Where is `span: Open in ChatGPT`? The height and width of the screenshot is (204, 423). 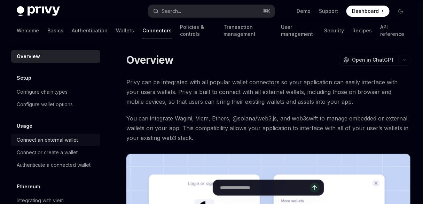 span: Open in ChatGPT is located at coordinates (374, 60).